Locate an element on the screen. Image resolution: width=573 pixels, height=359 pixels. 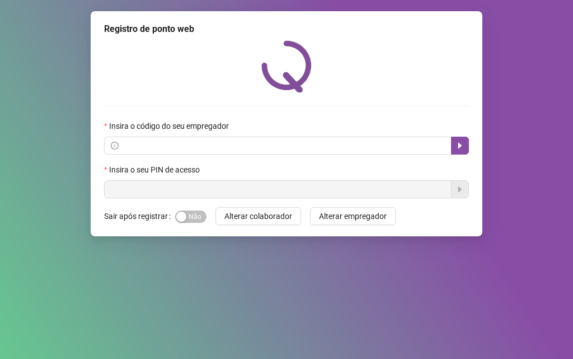
span: Alterar empregador is located at coordinates (353, 216).